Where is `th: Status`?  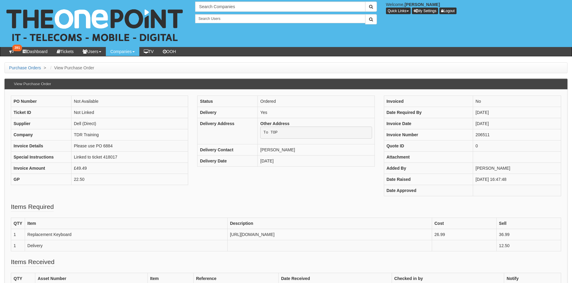 th: Status is located at coordinates (228, 101).